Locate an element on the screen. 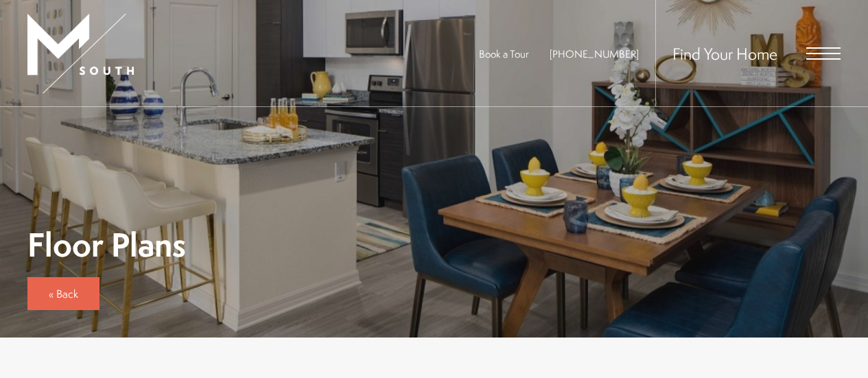 Image resolution: width=868 pixels, height=378 pixels. span: « Back is located at coordinates (63, 294).